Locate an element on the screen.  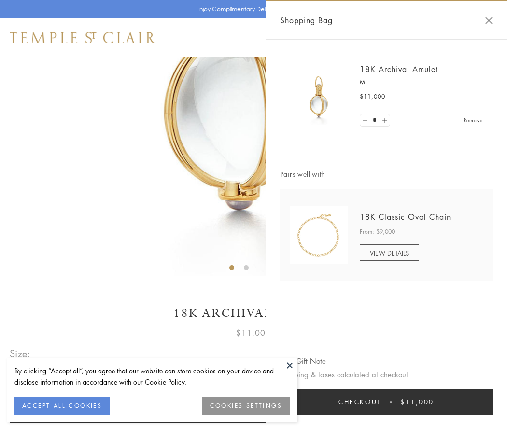
button: COOKIES SETTINGS is located at coordinates (246, 406).